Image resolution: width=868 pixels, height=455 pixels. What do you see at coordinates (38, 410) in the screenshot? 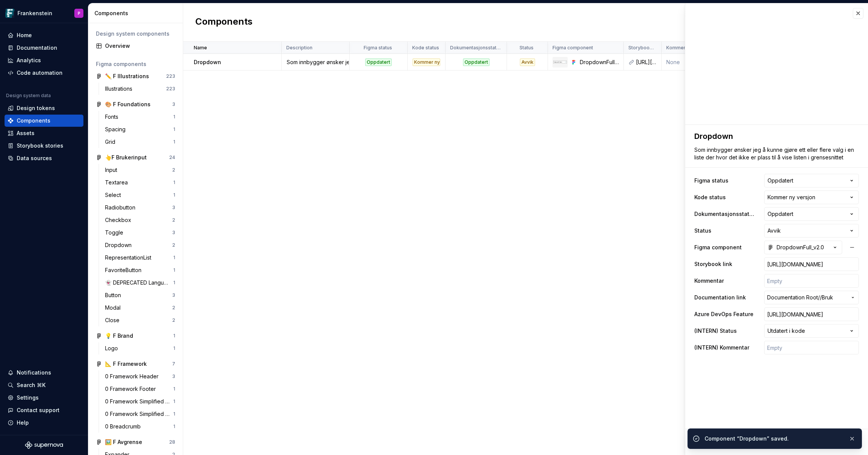
I see `div: Contact support` at bounding box center [38, 410].